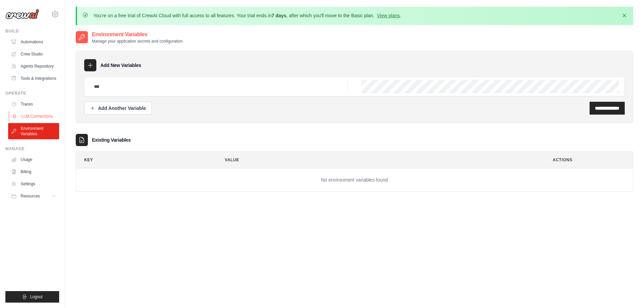 The width and height of the screenshot is (644, 308). What do you see at coordinates (34, 104) in the screenshot?
I see `a: Traces` at bounding box center [34, 104].